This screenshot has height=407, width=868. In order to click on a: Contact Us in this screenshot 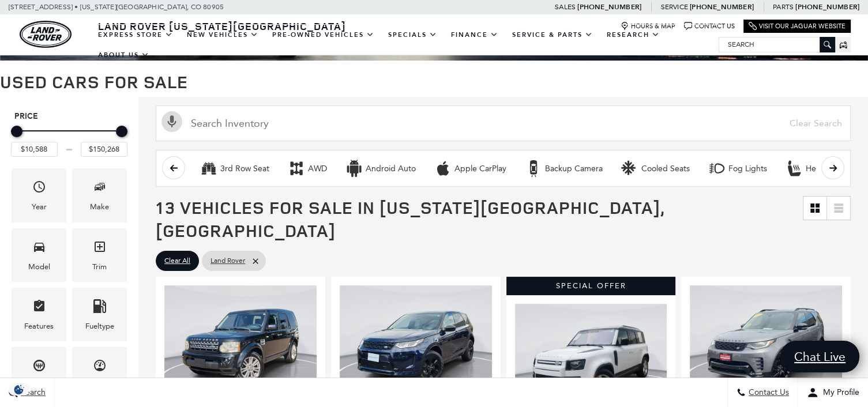, I will do `click(709, 26)`.